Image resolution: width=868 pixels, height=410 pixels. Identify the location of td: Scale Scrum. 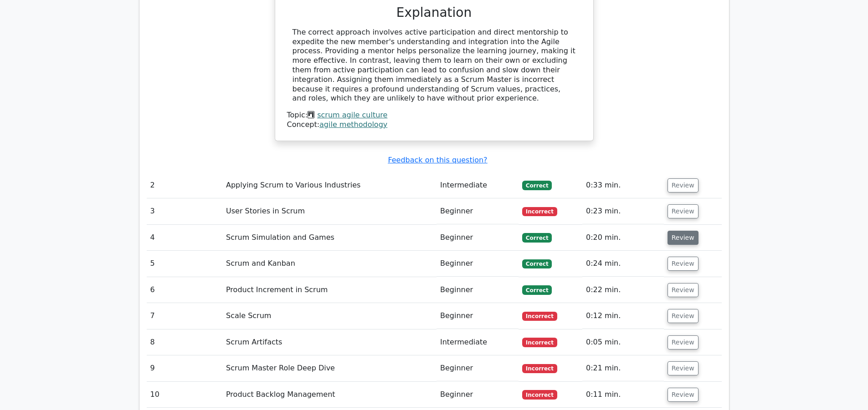
(329, 316).